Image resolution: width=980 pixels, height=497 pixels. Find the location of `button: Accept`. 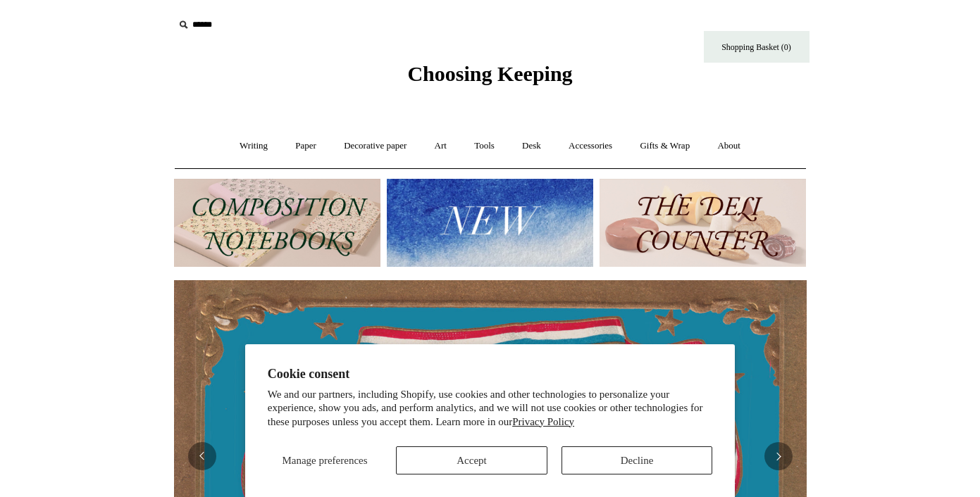

button: Accept is located at coordinates (471, 461).